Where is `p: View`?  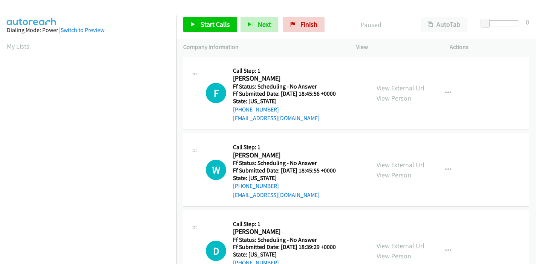 p: View is located at coordinates (396, 47).